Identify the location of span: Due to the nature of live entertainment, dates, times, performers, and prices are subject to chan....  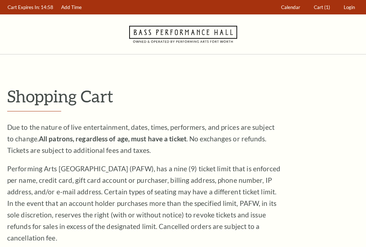
(141, 138).